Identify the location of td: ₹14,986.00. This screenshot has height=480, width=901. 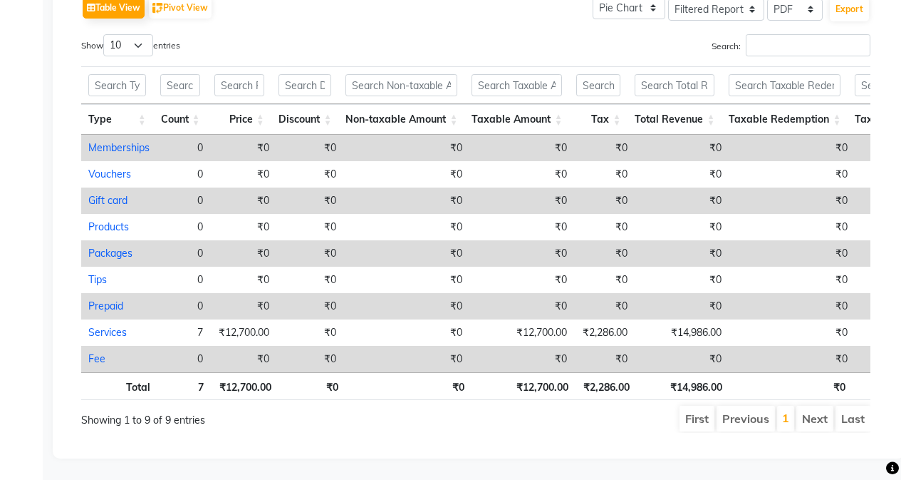
(682, 332).